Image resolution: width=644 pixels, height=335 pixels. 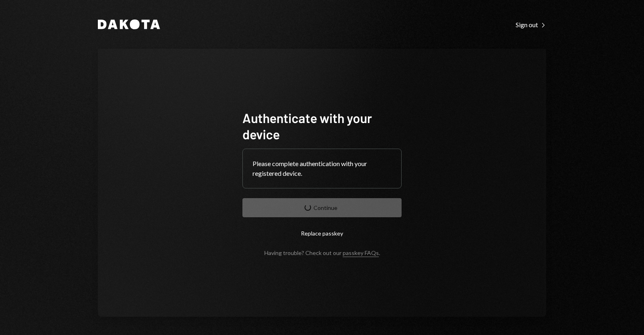 What do you see at coordinates (322, 168) in the screenshot?
I see `div: Please complete authentication with your registered device.` at bounding box center [322, 168].